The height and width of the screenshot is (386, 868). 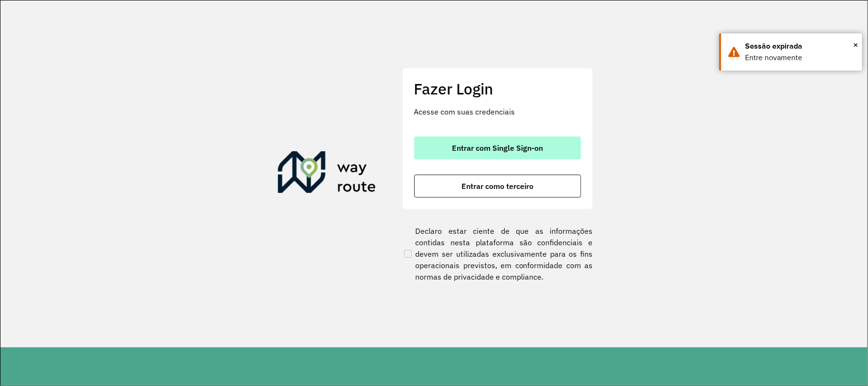 I want to click on button: Close, so click(x=855, y=45).